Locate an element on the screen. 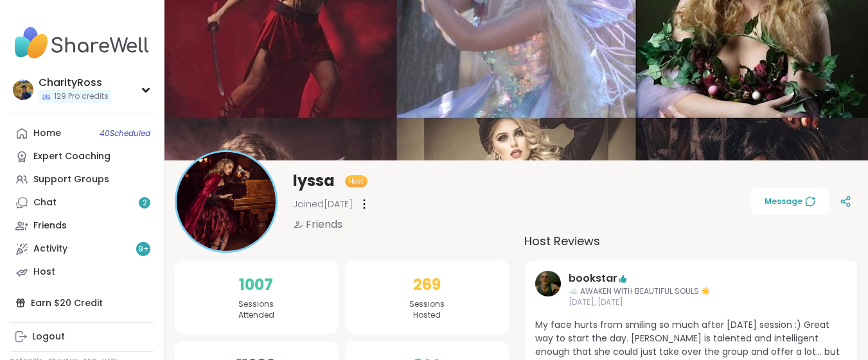 The width and height of the screenshot is (868, 360). div: Logout is located at coordinates (48, 337).